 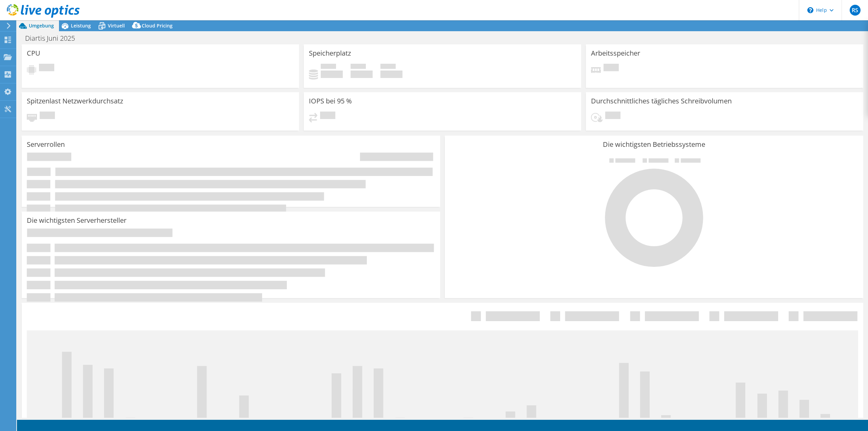 I want to click on span: Insgesamt, so click(x=388, y=67).